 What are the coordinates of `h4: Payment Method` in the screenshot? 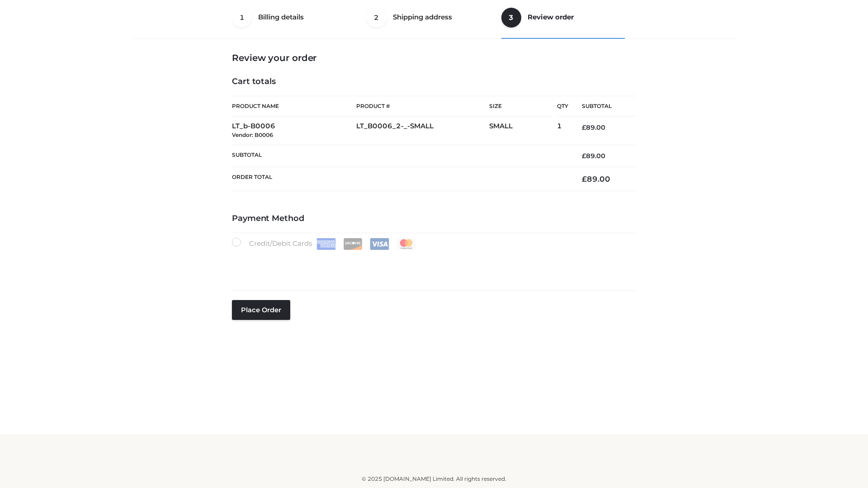 It's located at (434, 219).